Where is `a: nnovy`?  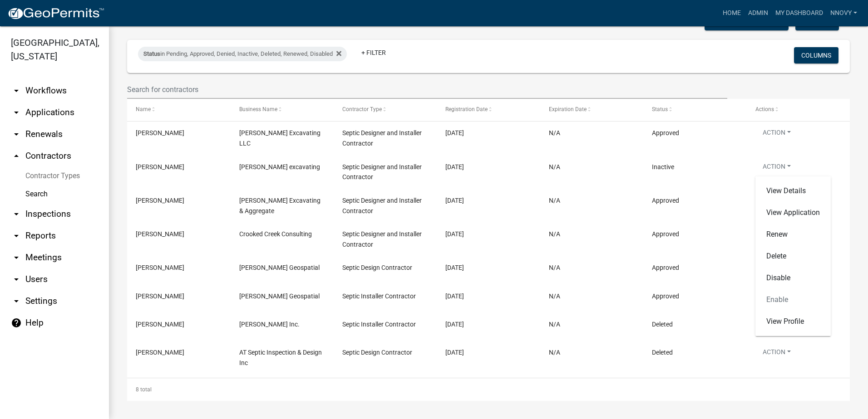 a: nnovy is located at coordinates (843, 13).